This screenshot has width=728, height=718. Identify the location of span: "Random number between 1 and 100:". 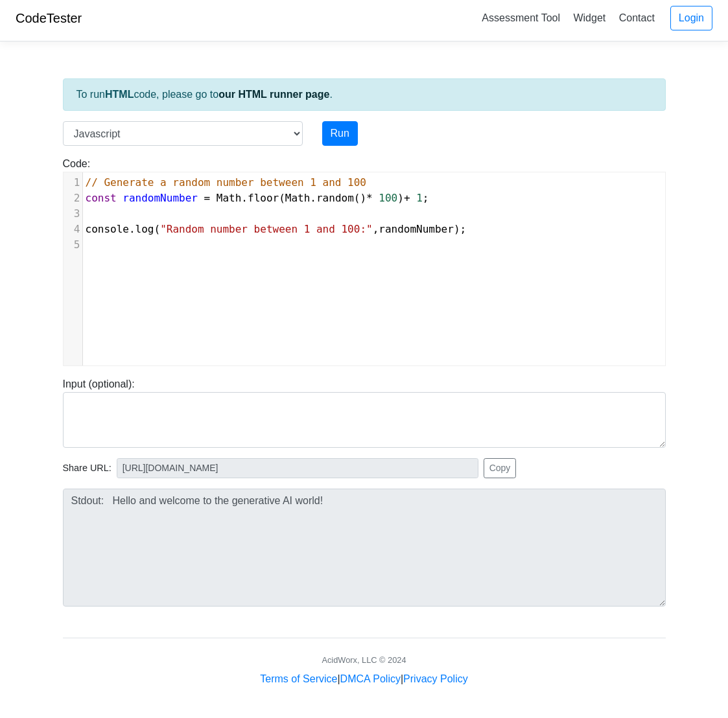
(266, 228).